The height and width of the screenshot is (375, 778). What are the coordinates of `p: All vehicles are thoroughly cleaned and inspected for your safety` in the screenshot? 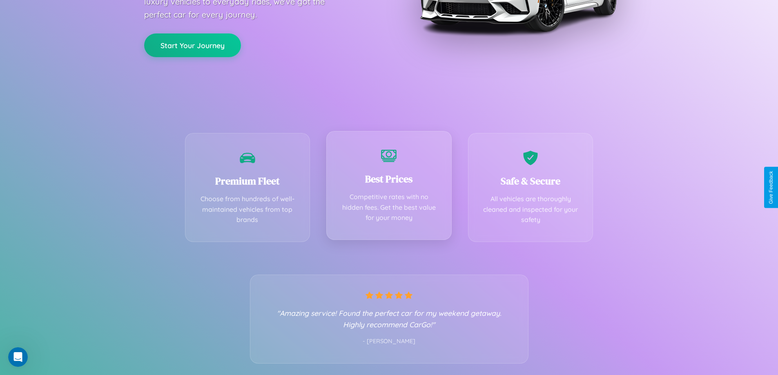 It's located at (531, 210).